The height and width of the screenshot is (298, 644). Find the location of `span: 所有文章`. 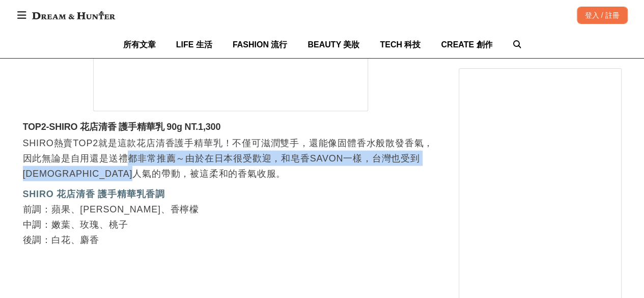

span: 所有文章 is located at coordinates (139, 44).